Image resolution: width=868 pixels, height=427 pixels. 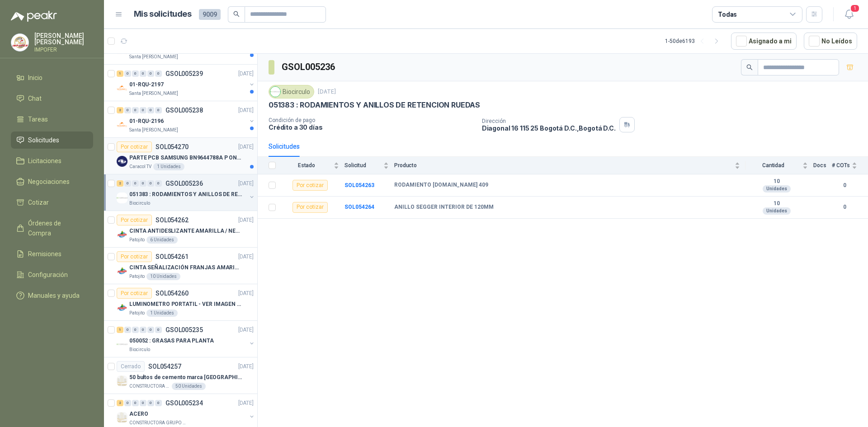 I want to click on button: No Leídos, so click(x=831, y=41).